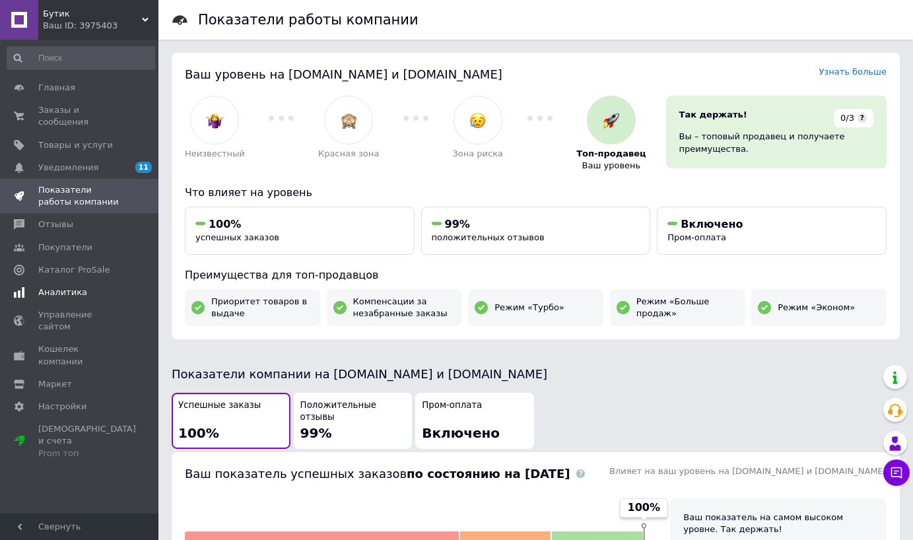 The width and height of the screenshot is (913, 540). I want to click on span: Ваш показатель успешных заказов, so click(377, 473).